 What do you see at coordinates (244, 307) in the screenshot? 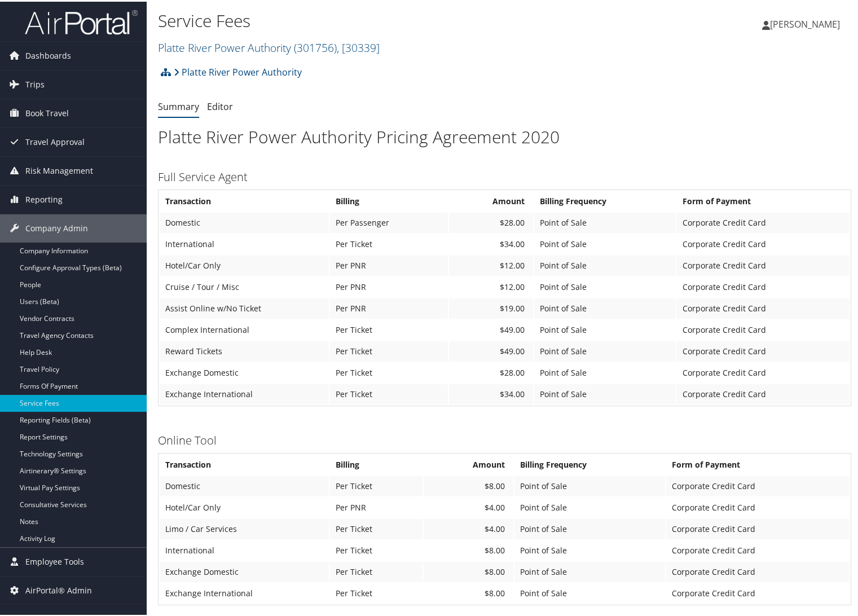
I see `td: Assist Online w/No Ticket` at bounding box center [244, 307].